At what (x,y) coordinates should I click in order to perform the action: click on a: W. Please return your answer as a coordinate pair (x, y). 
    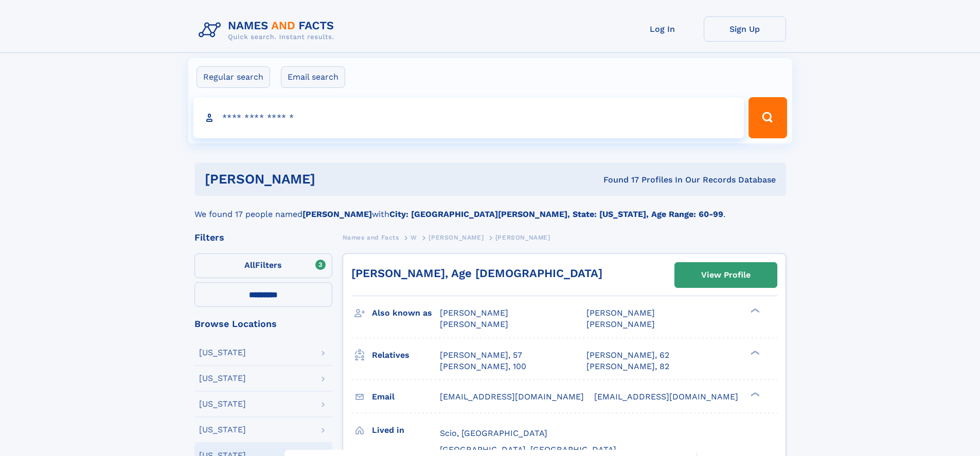
    Looking at the image, I should click on (413, 237).